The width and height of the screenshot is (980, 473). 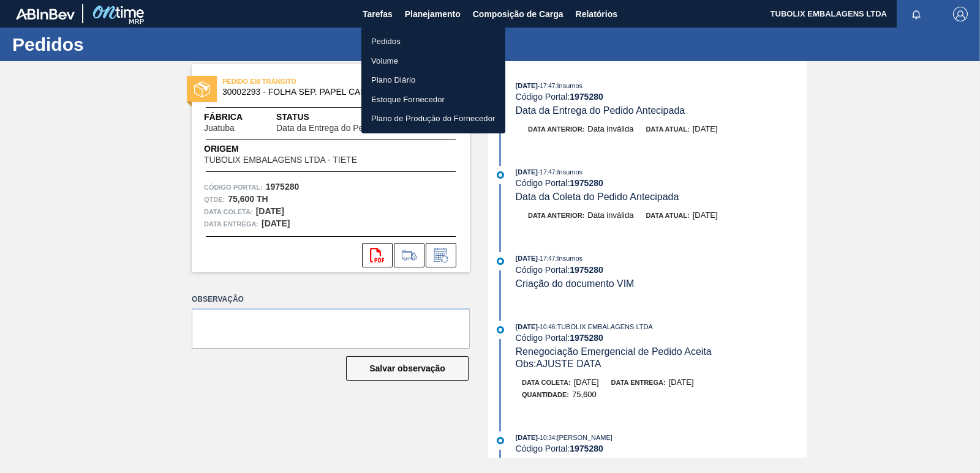 I want to click on li: Volume, so click(x=433, y=61).